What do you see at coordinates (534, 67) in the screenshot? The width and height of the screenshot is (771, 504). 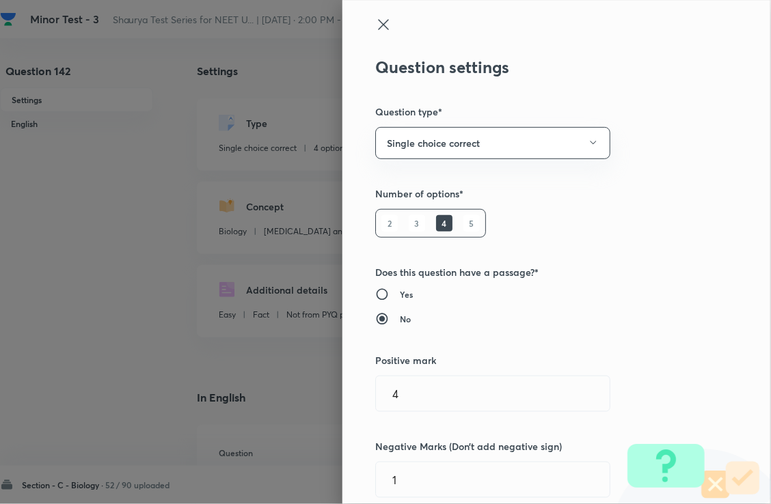 I see `h2: Question settings` at bounding box center [534, 67].